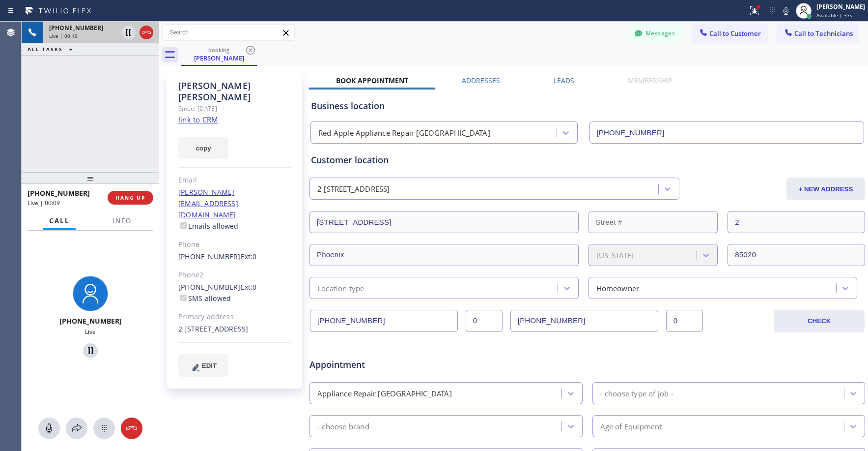 The image size is (868, 451). What do you see at coordinates (835, 15) in the screenshot?
I see `span: Available | 37s` at bounding box center [835, 15].